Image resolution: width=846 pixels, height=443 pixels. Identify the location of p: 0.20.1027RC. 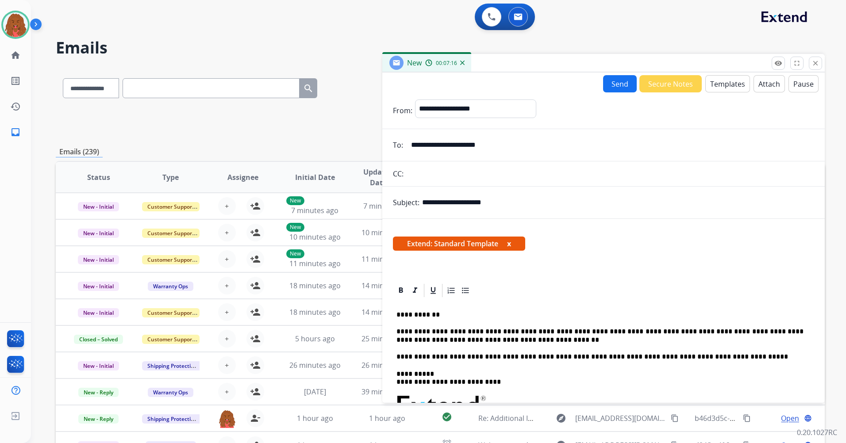
(817, 433).